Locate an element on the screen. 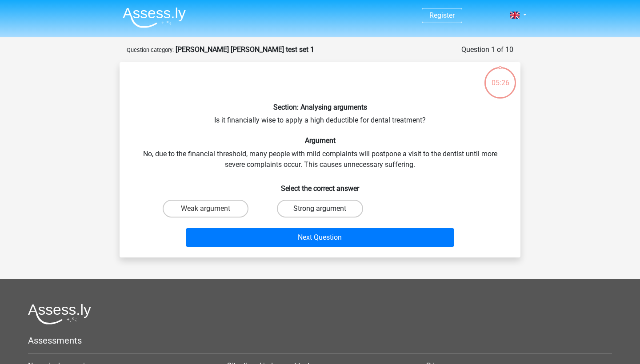 The width and height of the screenshot is (640, 364). h6: Section: Analysing arguments is located at coordinates (320, 107).